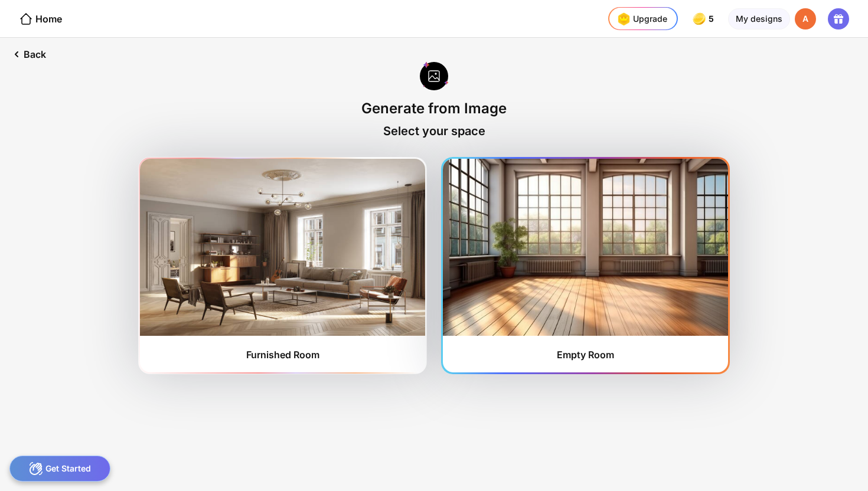 Image resolution: width=868 pixels, height=491 pixels. I want to click on div: Empty Room, so click(585, 354).